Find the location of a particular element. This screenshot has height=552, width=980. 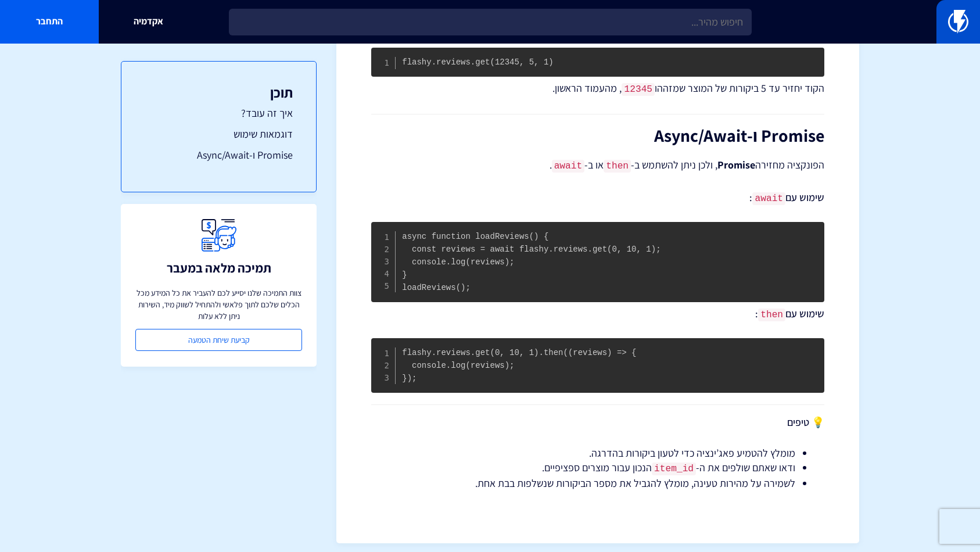

p: הקוד יחזיר עד 5 ביקורות של המוצר שמזההו , מהעמוד הראשון. is located at coordinates (598, 89).